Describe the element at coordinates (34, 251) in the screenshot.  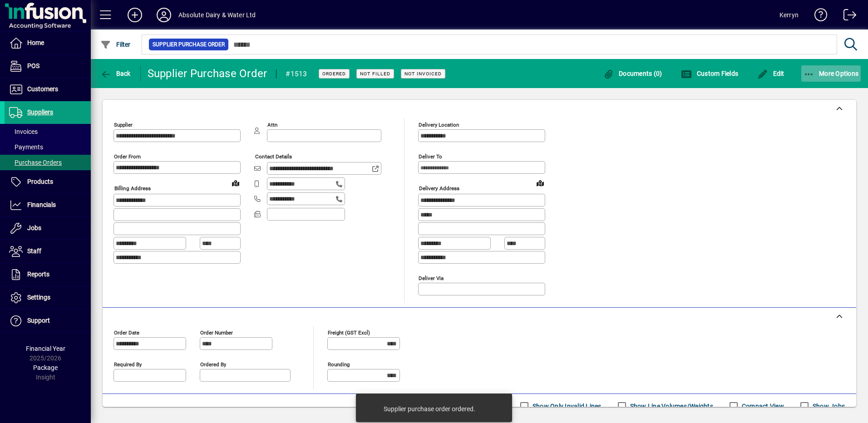
I see `span: Staff` at that location.